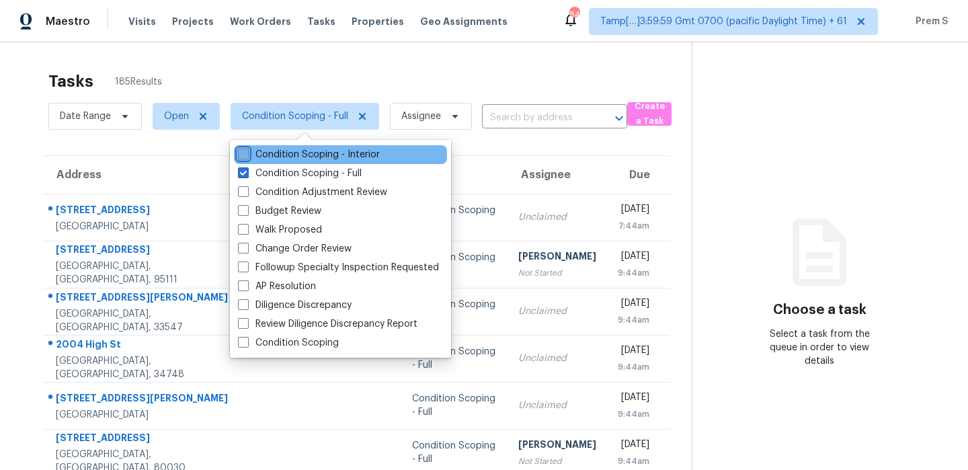  What do you see at coordinates (280, 230) in the screenshot?
I see `label: Walk Proposed` at bounding box center [280, 230].